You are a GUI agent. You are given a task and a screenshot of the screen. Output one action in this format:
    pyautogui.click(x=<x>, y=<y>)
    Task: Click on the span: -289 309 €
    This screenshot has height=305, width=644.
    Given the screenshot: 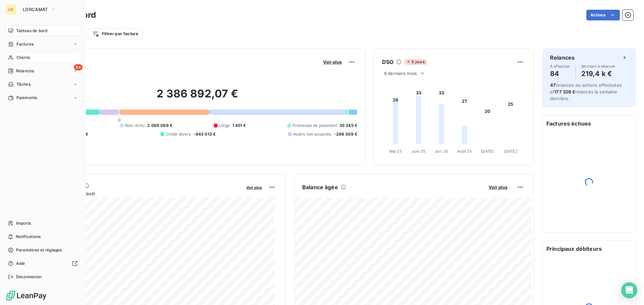 What is the action you would take?
    pyautogui.click(x=345, y=134)
    